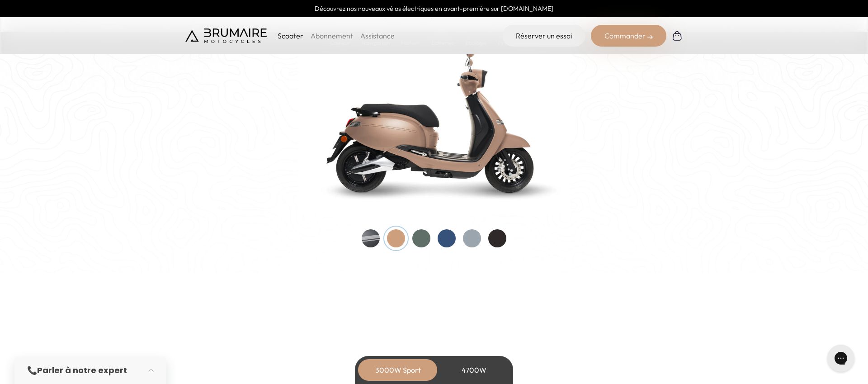 Image resolution: width=868 pixels, height=384 pixels. What do you see at coordinates (650, 37) in the screenshot?
I see `img: right-arrow-2.png` at bounding box center [650, 37].